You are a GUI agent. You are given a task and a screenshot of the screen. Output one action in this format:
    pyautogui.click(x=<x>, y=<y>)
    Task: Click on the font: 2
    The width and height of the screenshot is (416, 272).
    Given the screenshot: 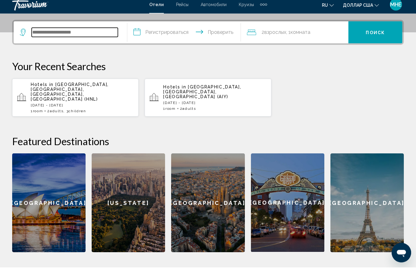 What is the action you would take?
    pyautogui.click(x=263, y=37)
    